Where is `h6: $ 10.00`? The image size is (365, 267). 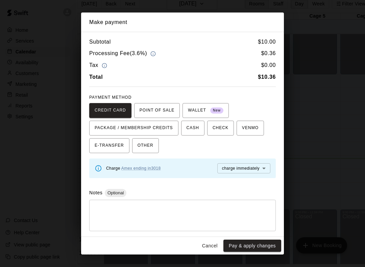
h6: $ 10.00 is located at coordinates (266, 42).